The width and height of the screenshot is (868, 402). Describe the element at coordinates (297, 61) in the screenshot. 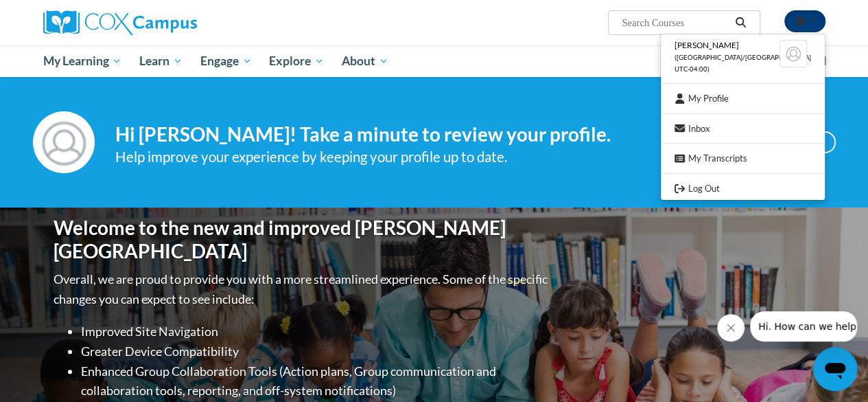

I see `a: Explore` at that location.